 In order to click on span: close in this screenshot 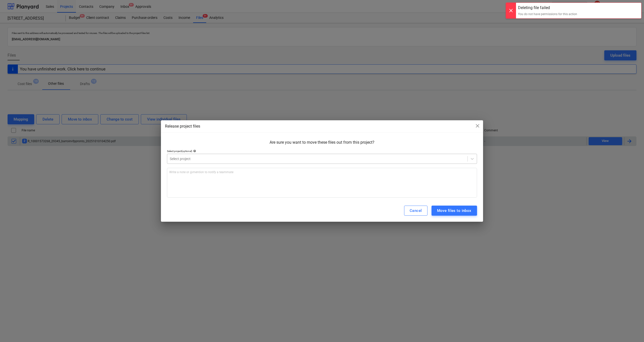, I will do `click(478, 126)`.